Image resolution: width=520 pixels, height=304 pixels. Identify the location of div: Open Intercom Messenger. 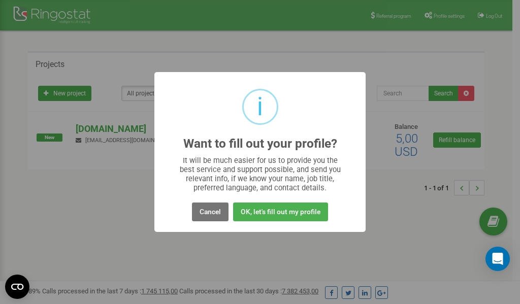
(497, 259).